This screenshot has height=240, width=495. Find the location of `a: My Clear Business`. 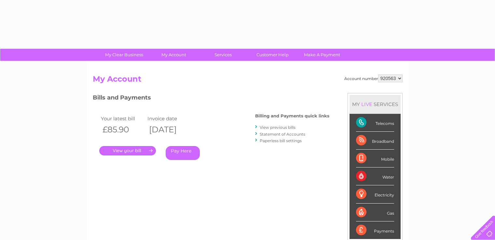

a: My Clear Business is located at coordinates (124, 55).